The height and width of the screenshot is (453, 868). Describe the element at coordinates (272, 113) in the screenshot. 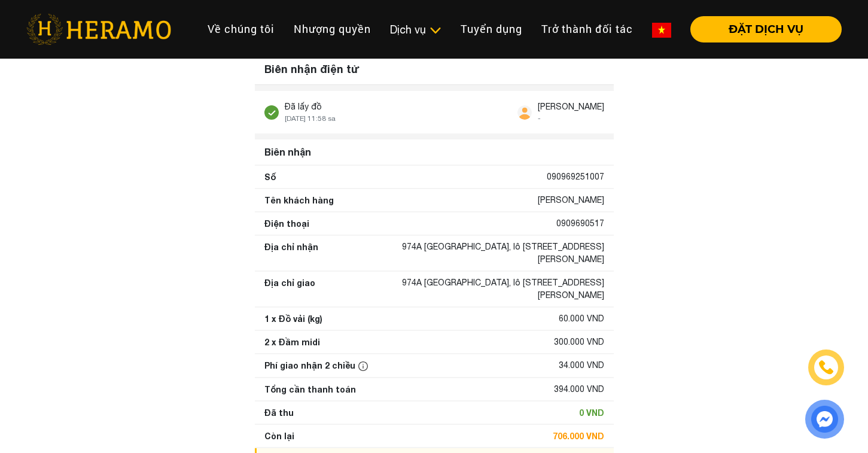

I see `img: stick.svg` at that location.